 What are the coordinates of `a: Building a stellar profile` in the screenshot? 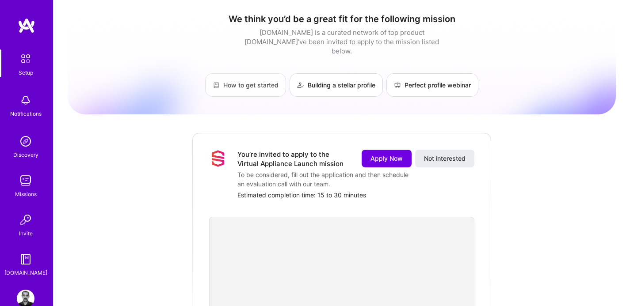 It's located at (336, 85).